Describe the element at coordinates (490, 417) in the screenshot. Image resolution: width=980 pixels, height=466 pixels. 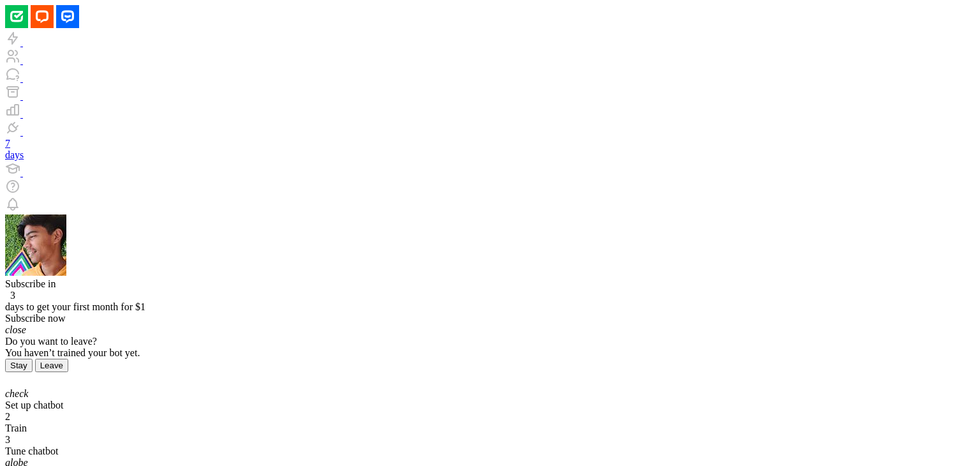
I see `div: 2` at that location.